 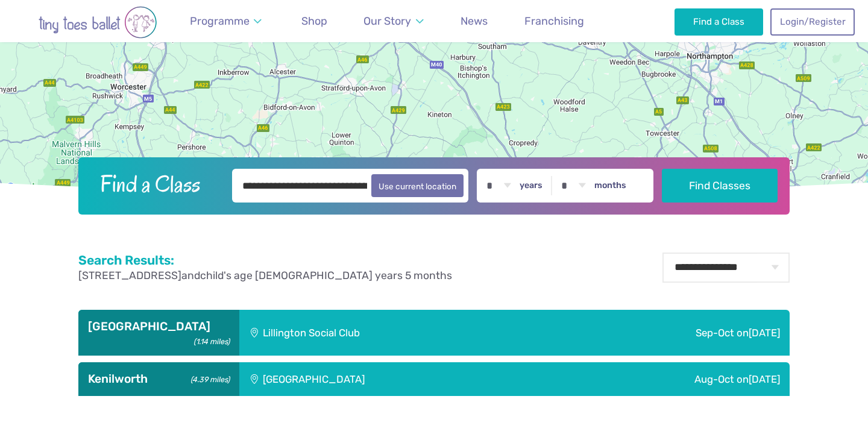 I want to click on a: Programme, so click(x=226, y=21).